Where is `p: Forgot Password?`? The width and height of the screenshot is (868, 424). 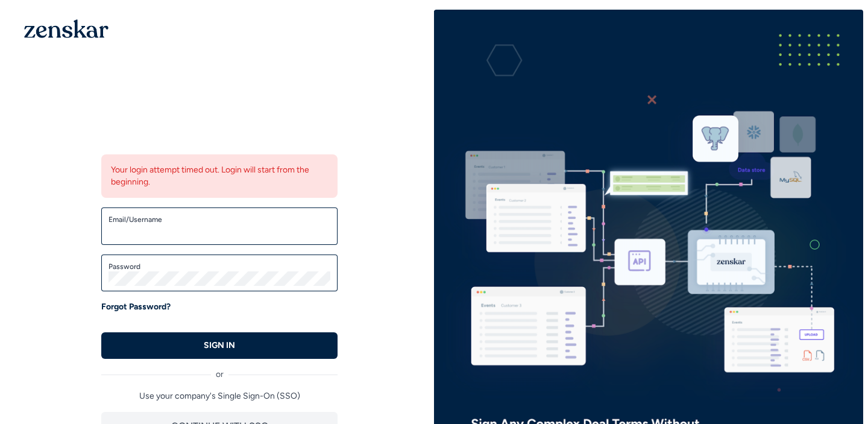 p: Forgot Password? is located at coordinates (135, 307).